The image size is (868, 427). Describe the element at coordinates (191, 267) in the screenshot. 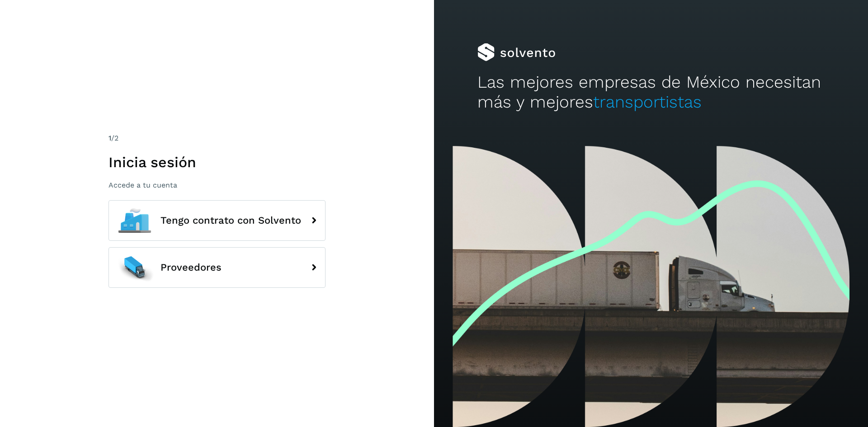

I see `span: Proveedores` at that location.